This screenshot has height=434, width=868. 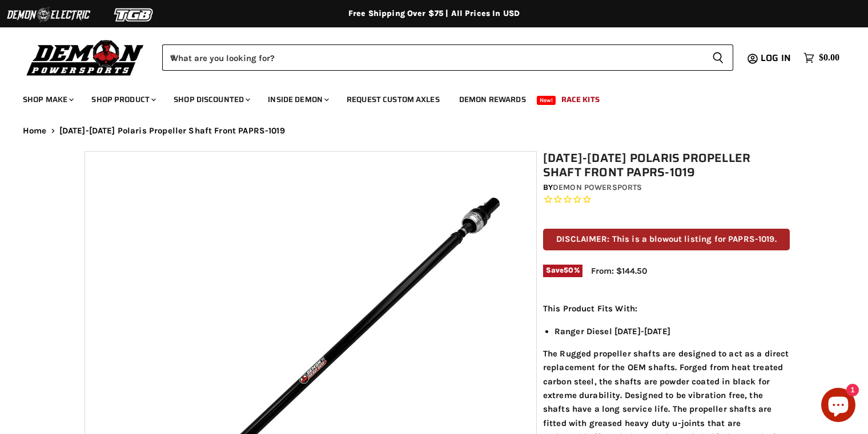 What do you see at coordinates (563, 271) in the screenshot?
I see `span: Save %` at bounding box center [563, 271].